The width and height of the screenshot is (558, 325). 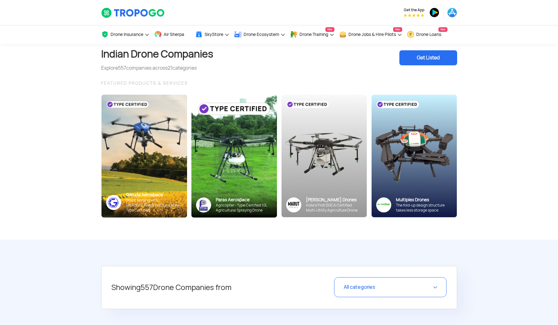 I want to click on span: All categories, so click(x=359, y=287).